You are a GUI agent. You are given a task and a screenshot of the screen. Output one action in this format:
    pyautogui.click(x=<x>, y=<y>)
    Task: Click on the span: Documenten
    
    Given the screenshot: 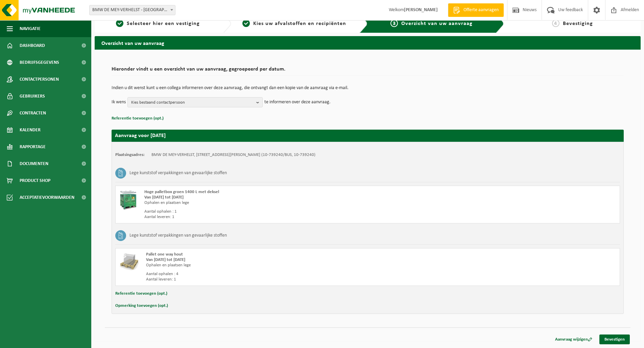 What is the action you would take?
    pyautogui.click(x=34, y=164)
    